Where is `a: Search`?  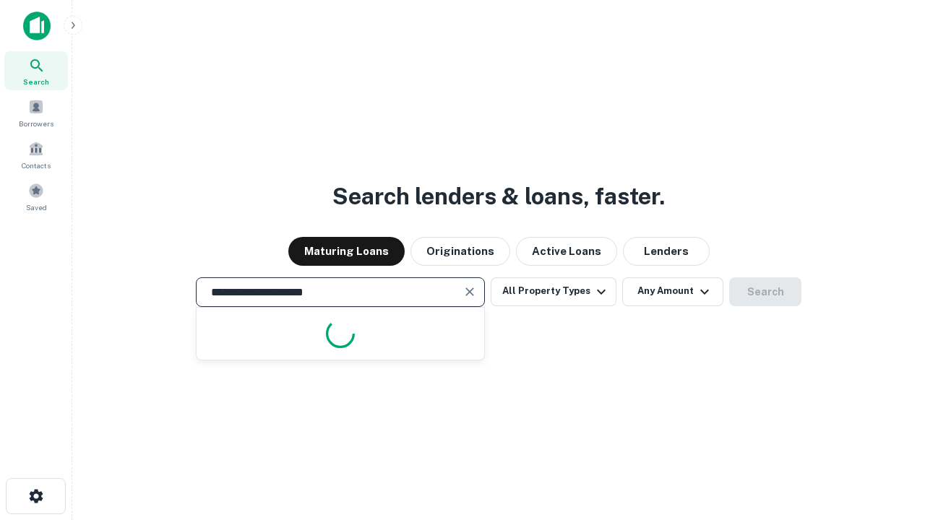
a: Search is located at coordinates (36, 71).